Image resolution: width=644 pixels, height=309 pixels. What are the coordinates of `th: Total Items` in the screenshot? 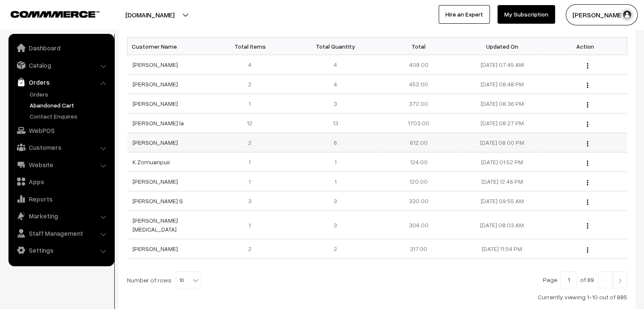 It's located at (252, 46).